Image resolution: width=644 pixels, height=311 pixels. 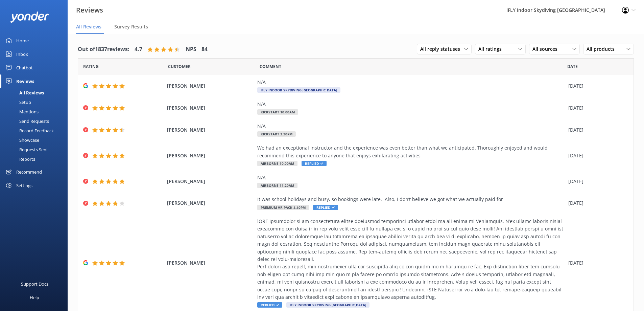 I want to click on div: Send Requests, so click(x=26, y=121).